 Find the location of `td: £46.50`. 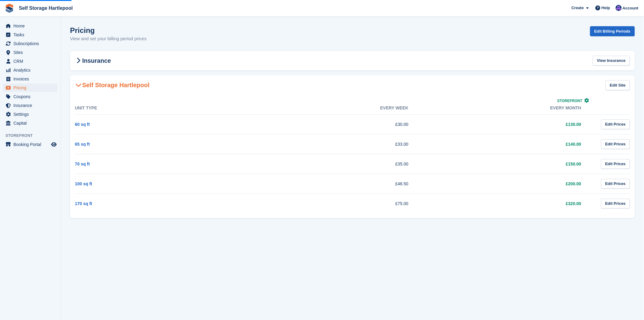

td: £46.50 is located at coordinates (334, 183).